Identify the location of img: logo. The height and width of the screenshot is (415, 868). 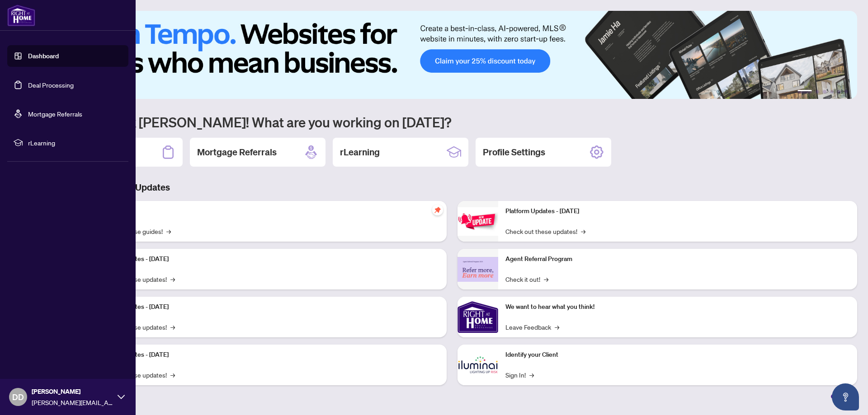
(21, 15).